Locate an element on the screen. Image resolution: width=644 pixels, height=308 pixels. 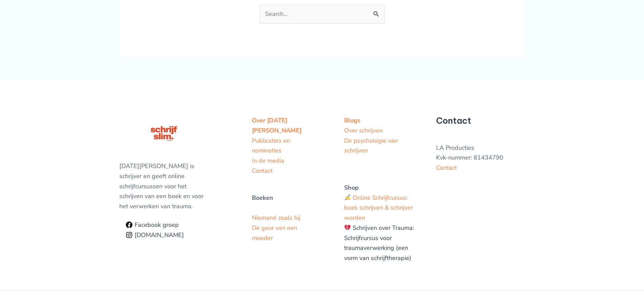
strong: Boeken is located at coordinates (262, 198).